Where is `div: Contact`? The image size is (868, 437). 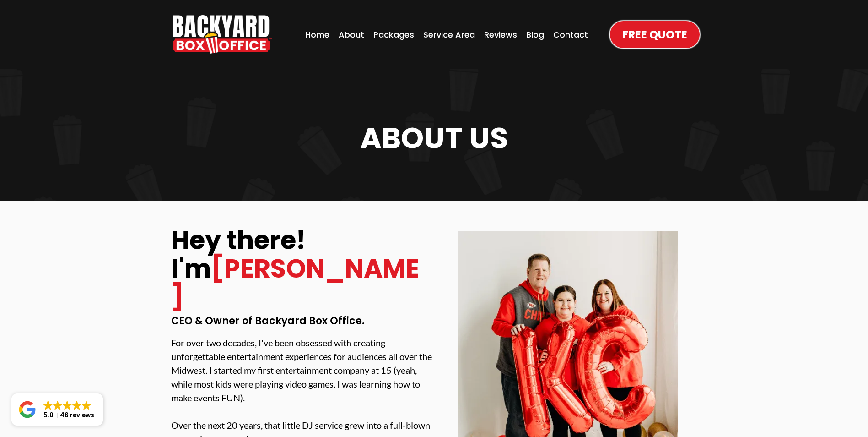
div: Contact is located at coordinates (570, 34).